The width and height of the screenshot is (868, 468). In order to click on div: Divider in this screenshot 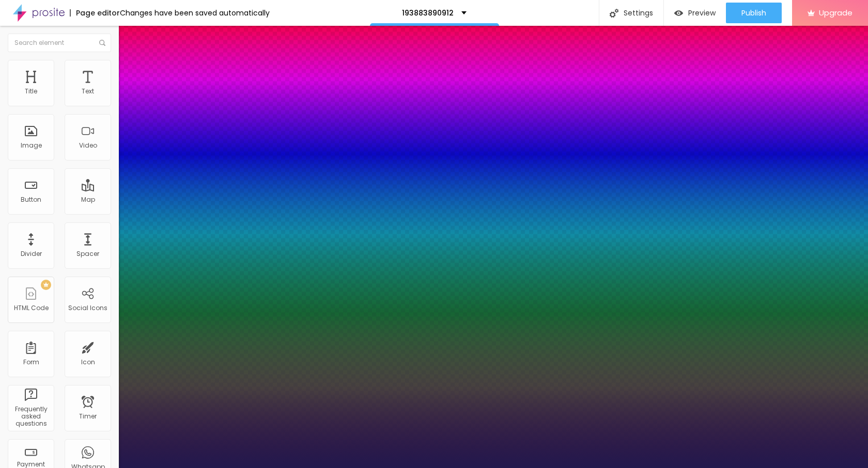, I will do `click(31, 254)`.